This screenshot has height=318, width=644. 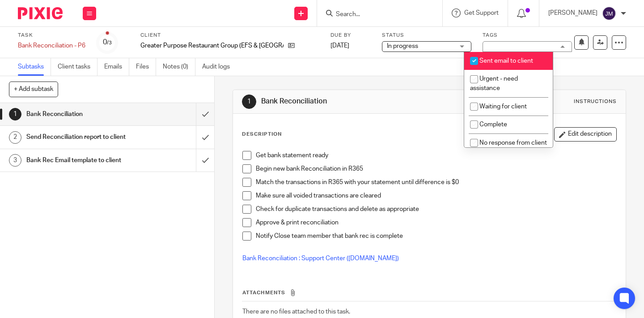 I want to click on div: Instructions, so click(x=596, y=102).